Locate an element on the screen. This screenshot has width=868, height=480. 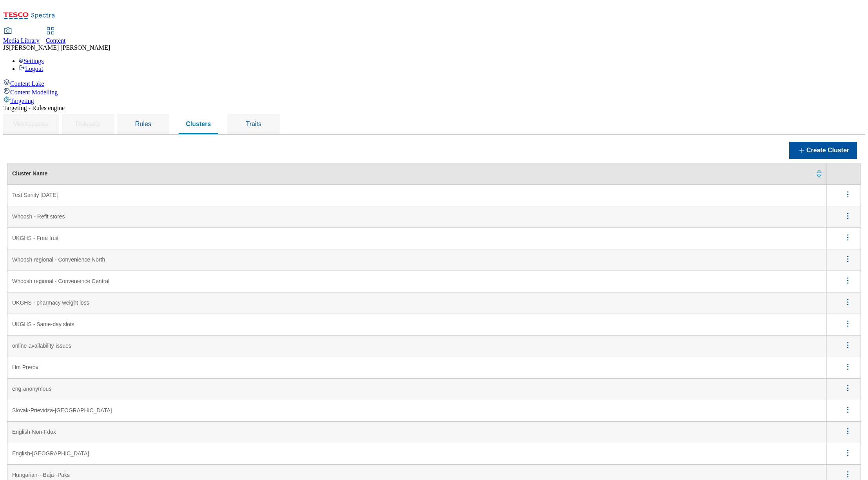
td: English-Non-Fdox is located at coordinates (417, 433).